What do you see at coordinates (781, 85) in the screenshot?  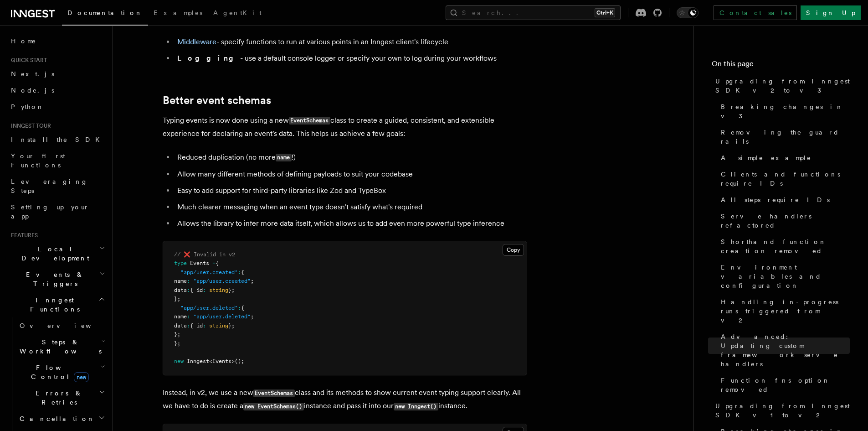 I see `a: Upgrading from Inngest SDK v2 to v3` at bounding box center [781, 85].